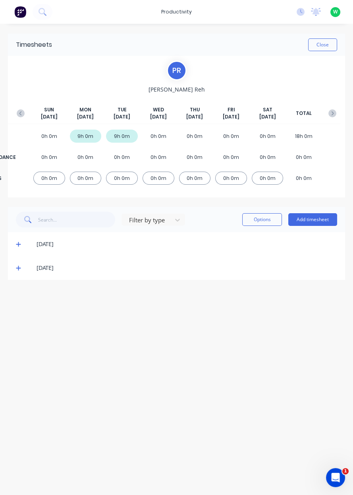 The height and width of the screenshot is (495, 353). What do you see at coordinates (20, 12) in the screenshot?
I see `img: Factory` at bounding box center [20, 12].